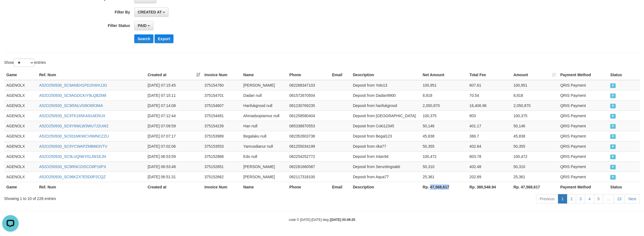  I want to click on span: CREATED AT, so click(150, 12).